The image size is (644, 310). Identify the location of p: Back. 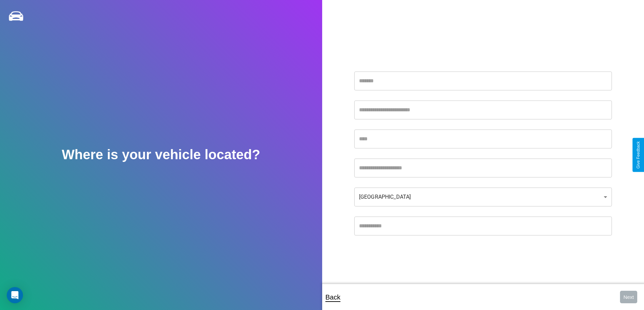
(333, 297).